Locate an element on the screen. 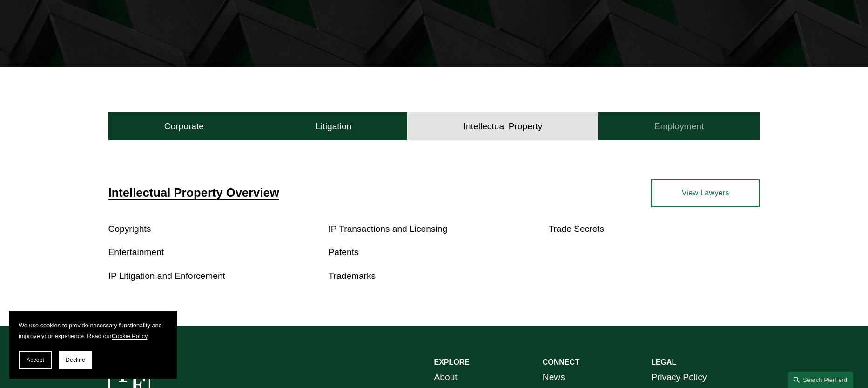  h4: Intellectual Property is located at coordinates (504, 126).